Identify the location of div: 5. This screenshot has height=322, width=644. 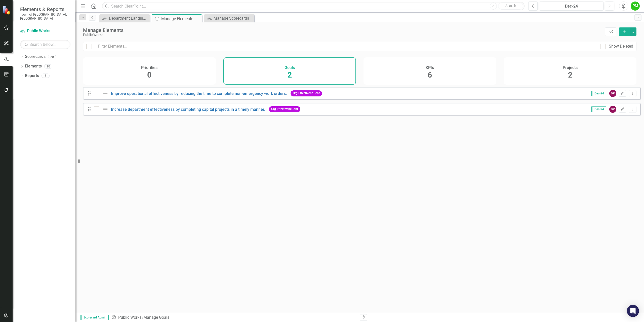
(45, 76).